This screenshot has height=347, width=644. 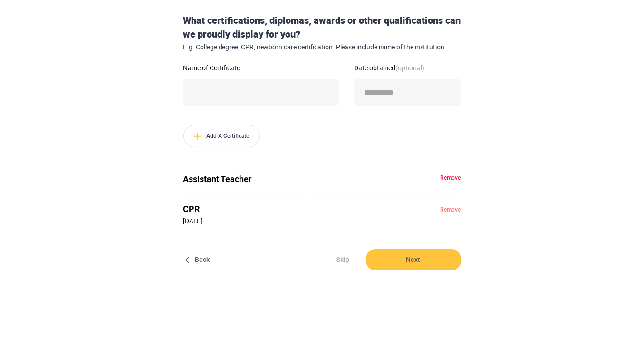 What do you see at coordinates (221, 136) in the screenshot?
I see `button: Add A Certificate` at bounding box center [221, 136].